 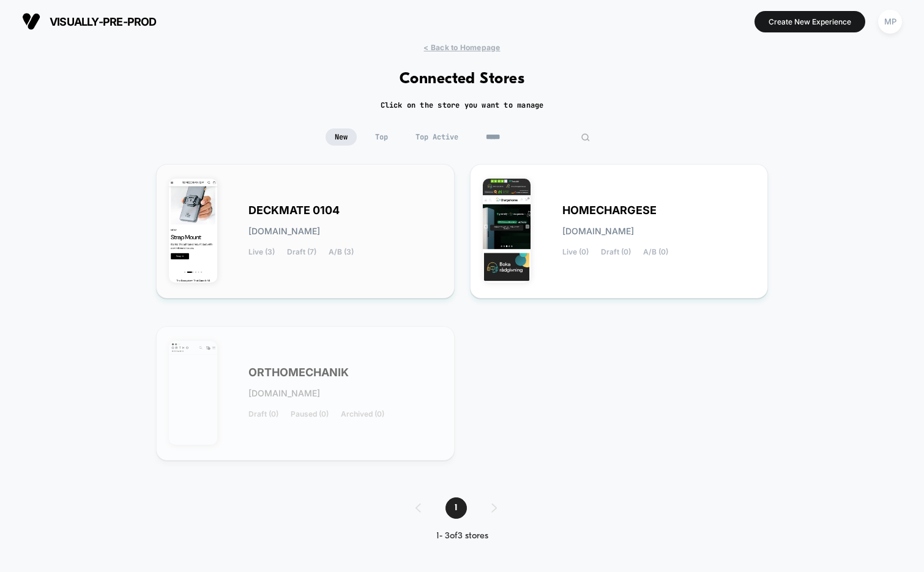 I want to click on span: A/B (0), so click(x=656, y=252).